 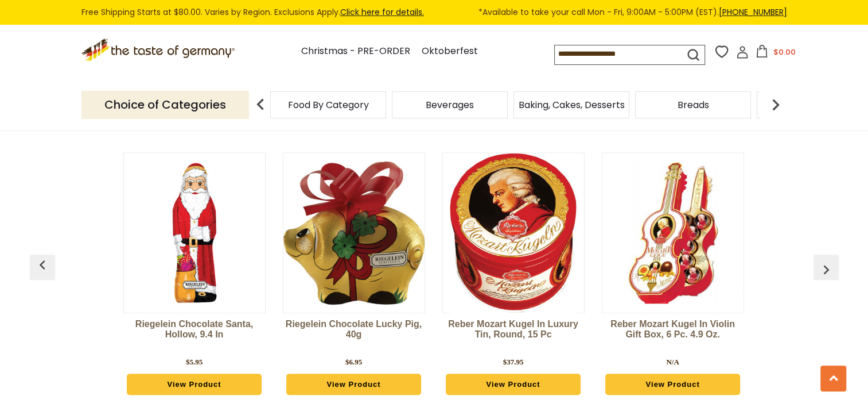 What do you see at coordinates (165, 105) in the screenshot?
I see `p: Choice of Categories` at bounding box center [165, 105].